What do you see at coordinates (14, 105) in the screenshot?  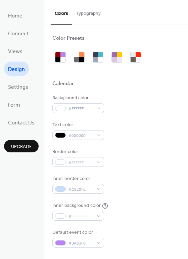 I see `span: Form` at bounding box center [14, 105].